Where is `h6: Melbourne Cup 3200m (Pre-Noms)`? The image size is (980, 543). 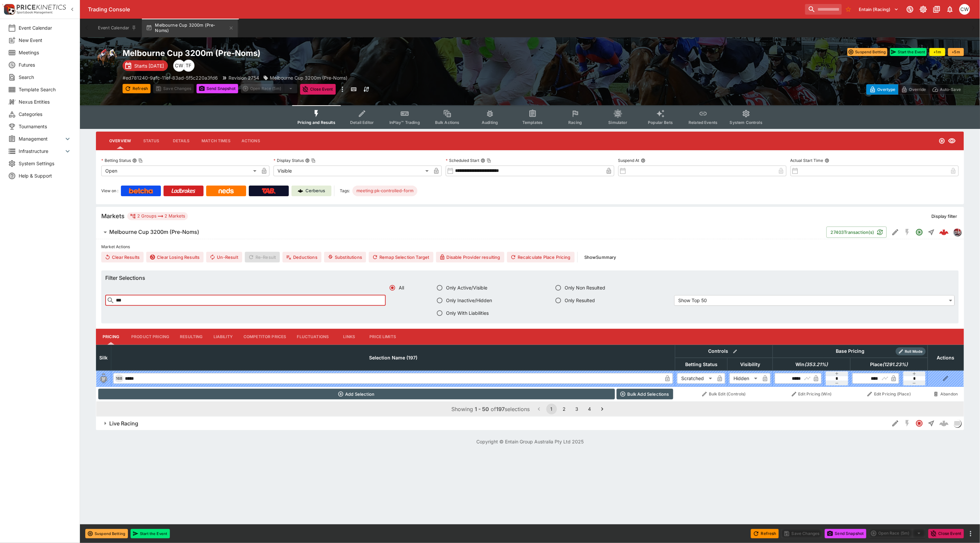 h6: Melbourne Cup 3200m (Pre-Noms) is located at coordinates (154, 232).